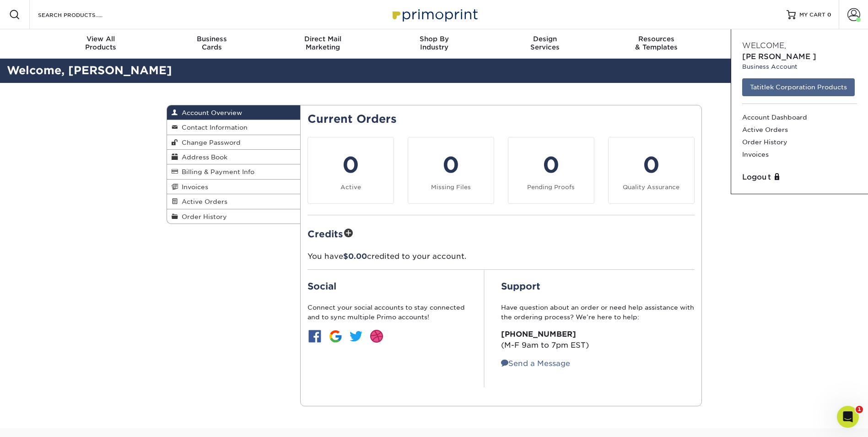 The width and height of the screenshot is (868, 437). Describe the element at coordinates (323, 43) in the screenshot. I see `div: Marketing` at that location.